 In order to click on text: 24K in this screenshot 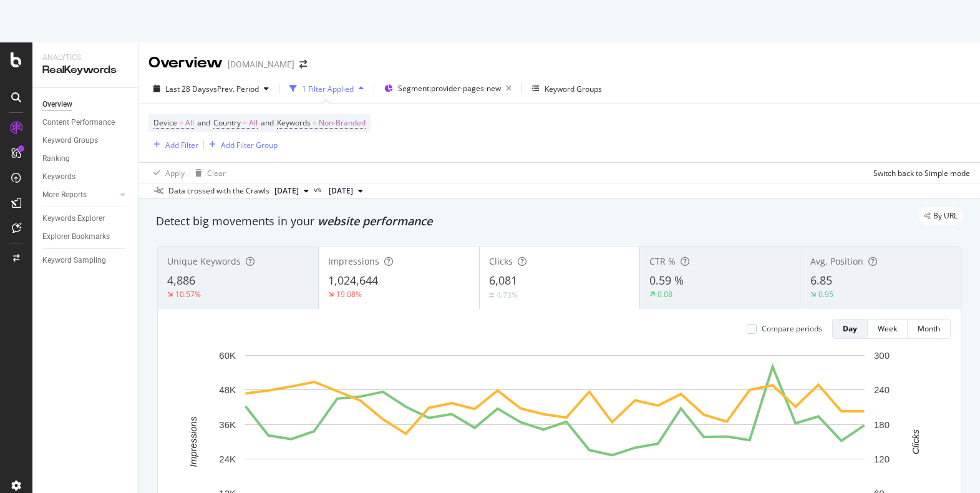, I will do `click(227, 458)`.